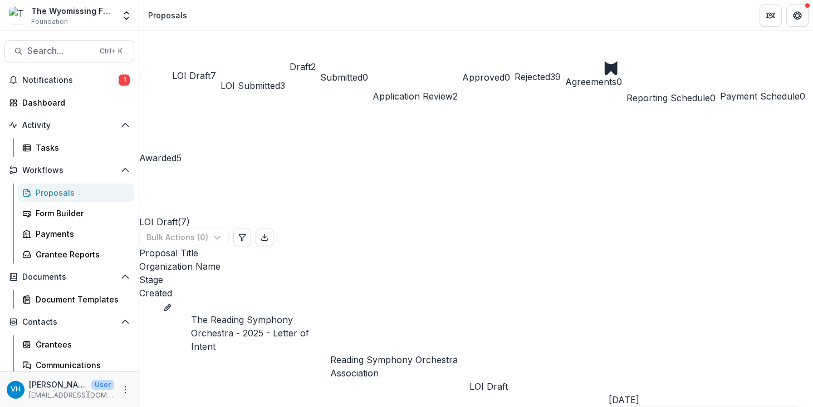  What do you see at coordinates (168, 307) in the screenshot?
I see `button: edit` at bounding box center [168, 307].